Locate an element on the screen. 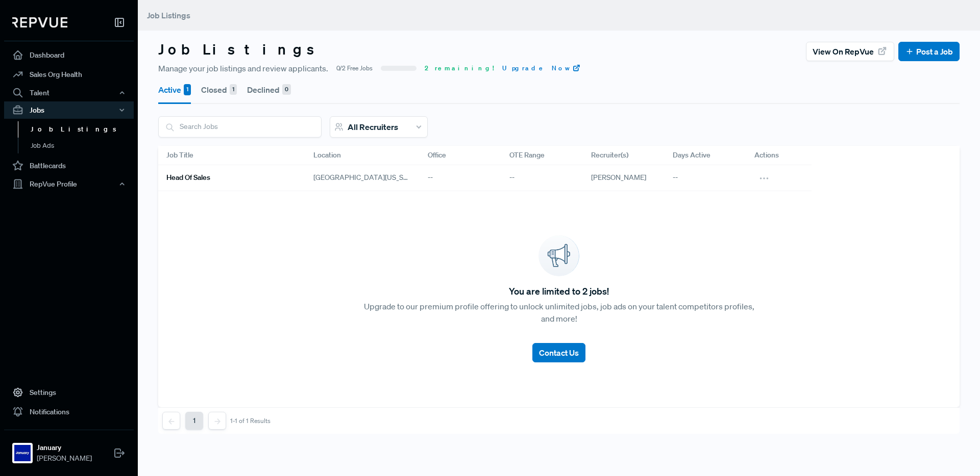 This screenshot has width=980, height=476. a: Battlecards is located at coordinates (69, 166).